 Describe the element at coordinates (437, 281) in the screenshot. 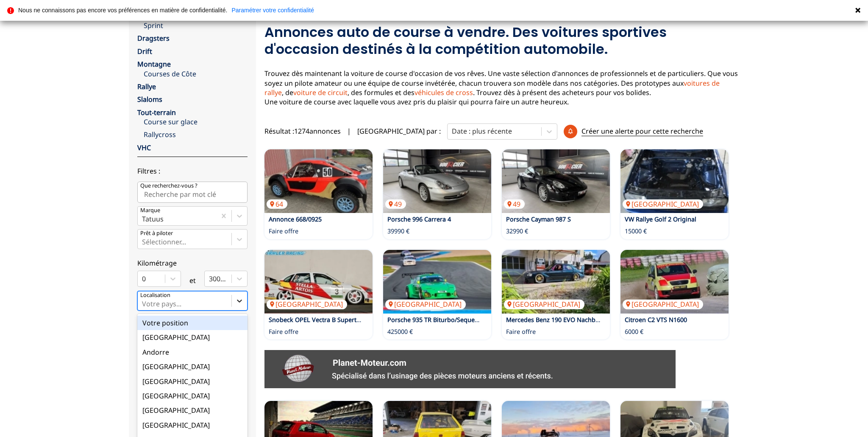

I see `img: Porsche 935 TR Biturbo/Sequentiell/Bosch ABS/Bosch TC` at that location.